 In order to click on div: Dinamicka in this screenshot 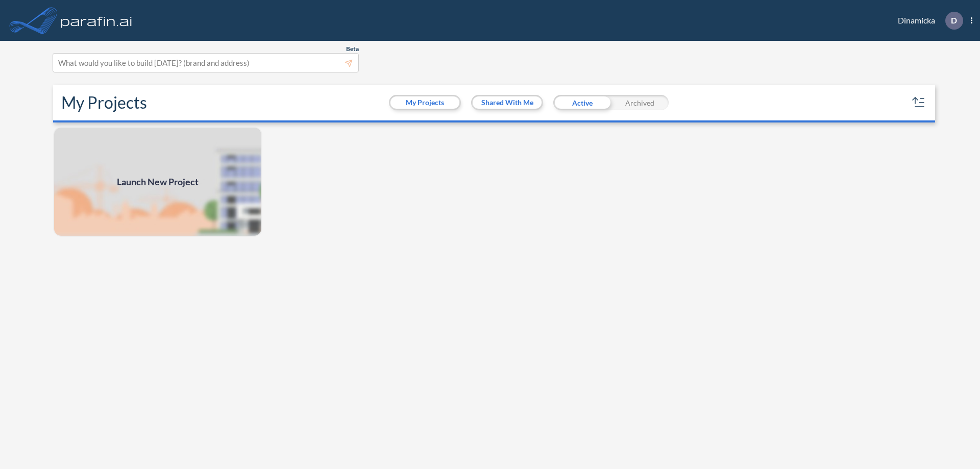, I will do `click(928, 20)`.